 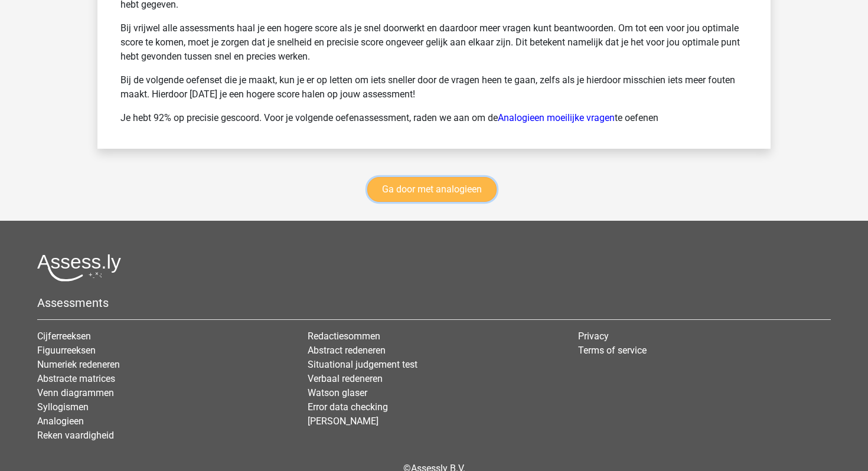 I want to click on a: Abstract redeneren, so click(x=347, y=351).